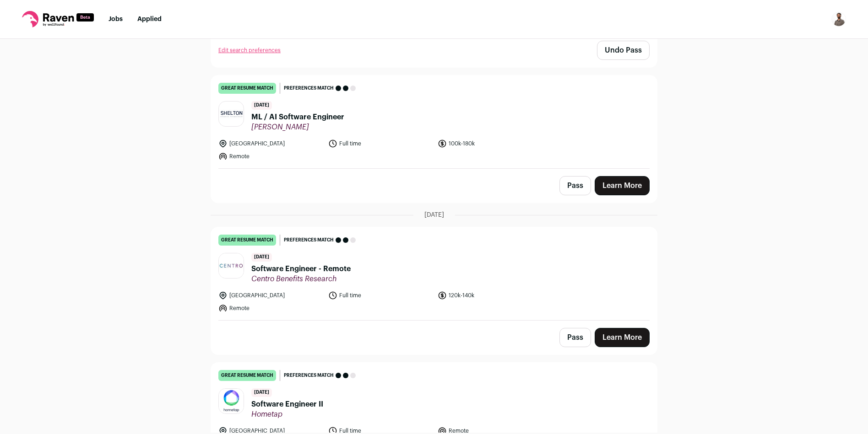 This screenshot has height=434, width=868. Describe the element at coordinates (490, 144) in the screenshot. I see `li: 100k-180k` at that location.